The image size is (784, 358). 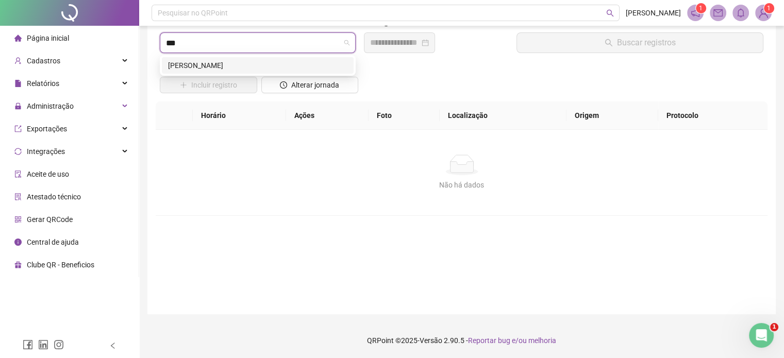 I want to click on span: mail, so click(x=718, y=13).